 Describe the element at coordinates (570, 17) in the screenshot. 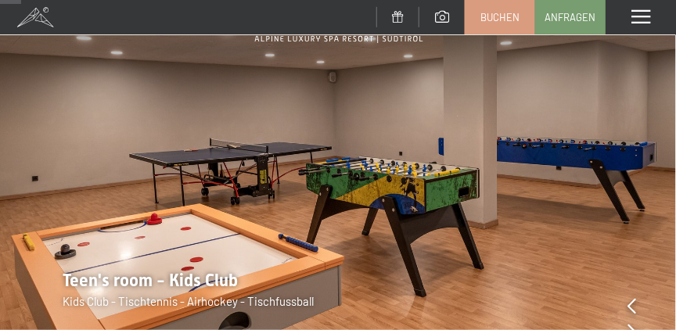

I see `a: Anfragen` at that location.